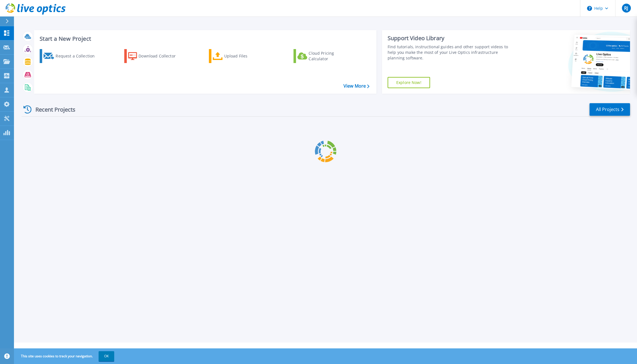  Describe the element at coordinates (106, 356) in the screenshot. I see `button: OK` at that location.